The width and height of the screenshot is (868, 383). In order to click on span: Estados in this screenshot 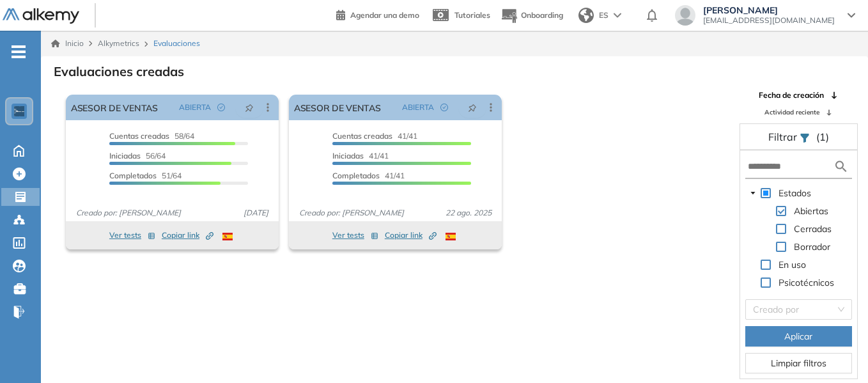, I will do `click(795, 193)`.